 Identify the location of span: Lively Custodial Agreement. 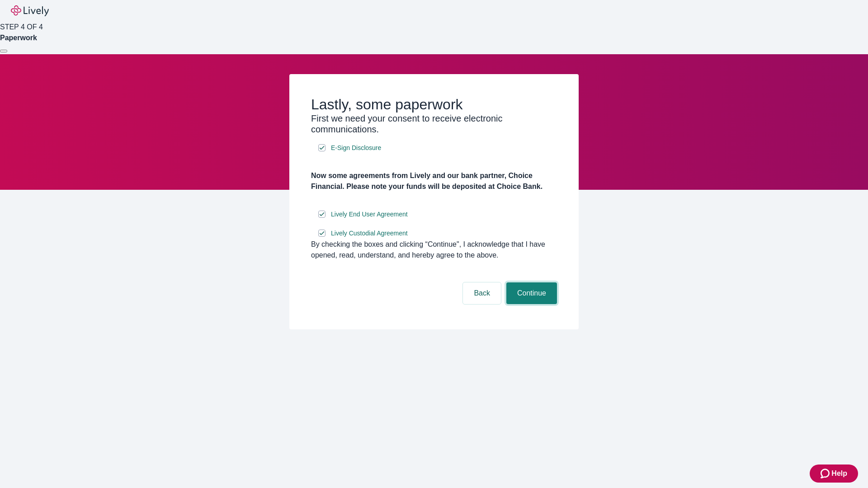
(370, 233).